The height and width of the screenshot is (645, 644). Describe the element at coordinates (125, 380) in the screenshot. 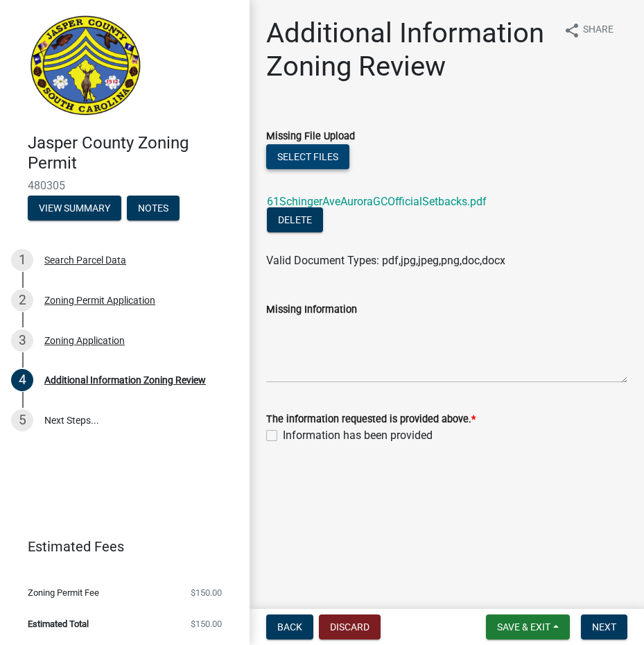

I see `div: Additional Information Zoning Review` at that location.